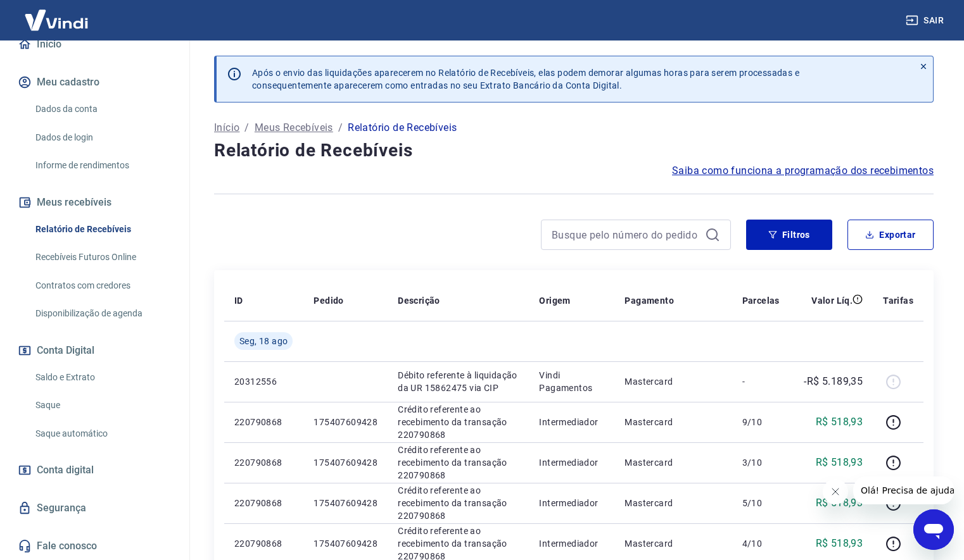 The height and width of the screenshot is (560, 964). What do you see at coordinates (891, 235) in the screenshot?
I see `button: Exportar` at bounding box center [891, 235].